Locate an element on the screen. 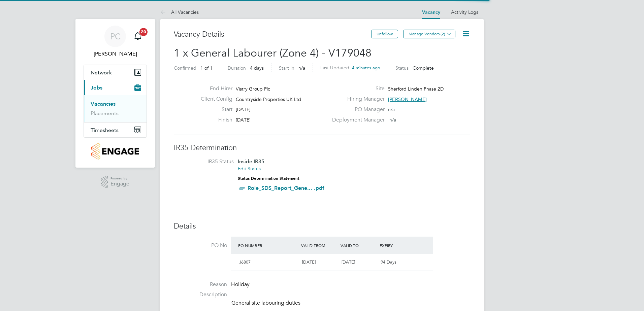 The image size is (644, 311). label: Duration is located at coordinates (237, 68).